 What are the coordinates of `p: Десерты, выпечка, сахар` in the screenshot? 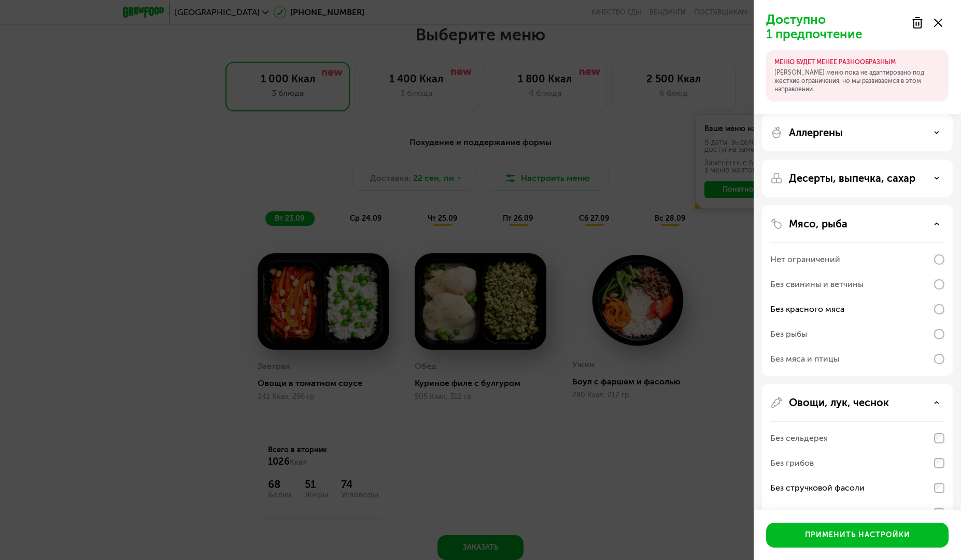 It's located at (852, 179).